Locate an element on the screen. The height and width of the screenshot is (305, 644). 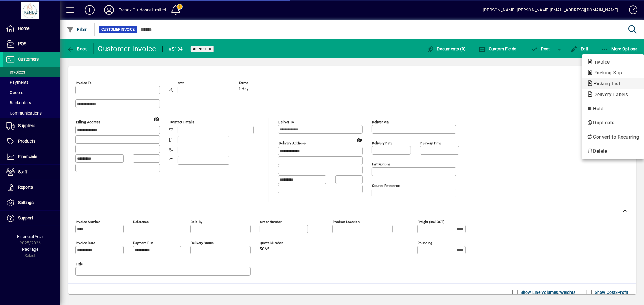
span: Convert to Recurring is located at coordinates (613, 138).